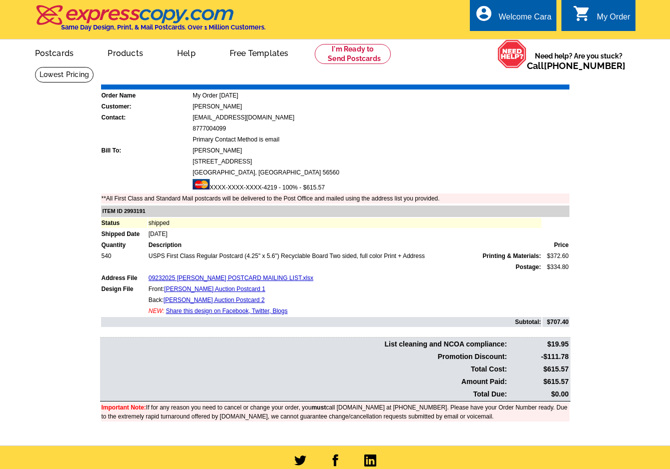  I want to click on b: must, so click(319, 408).